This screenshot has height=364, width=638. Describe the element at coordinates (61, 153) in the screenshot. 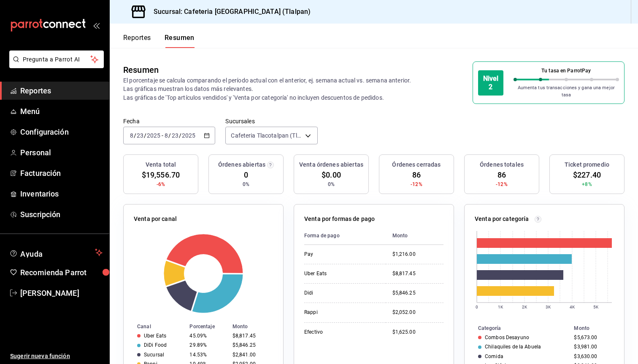

I see `span: Personal` at that location.